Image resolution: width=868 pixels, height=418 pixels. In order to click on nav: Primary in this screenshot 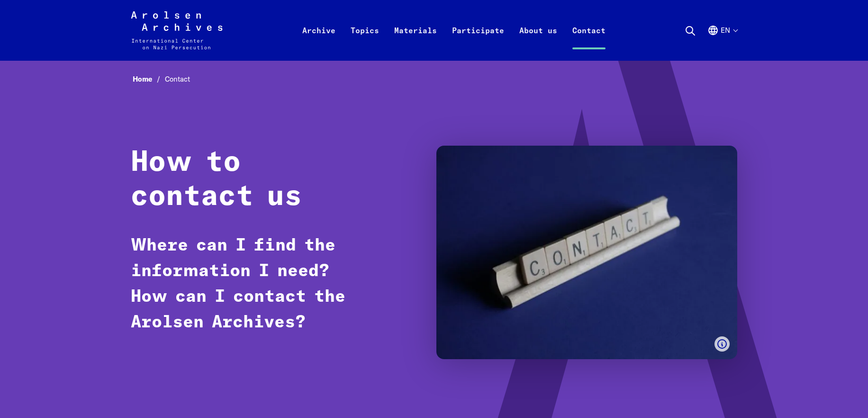, I will do `click(454, 30)`.